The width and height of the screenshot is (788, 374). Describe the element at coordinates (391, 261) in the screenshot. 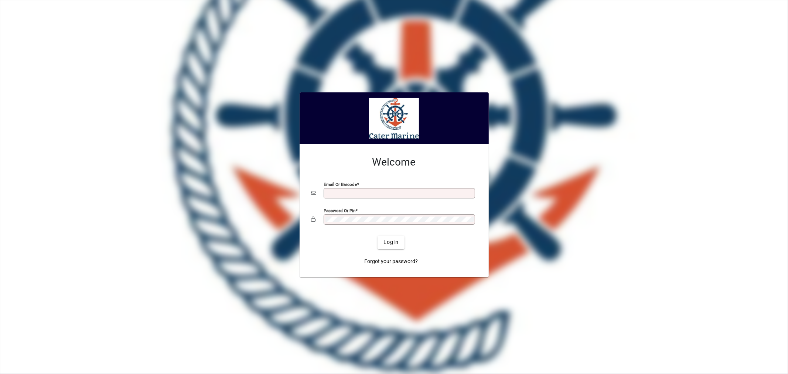

I see `span: Forgot your password?` at that location.